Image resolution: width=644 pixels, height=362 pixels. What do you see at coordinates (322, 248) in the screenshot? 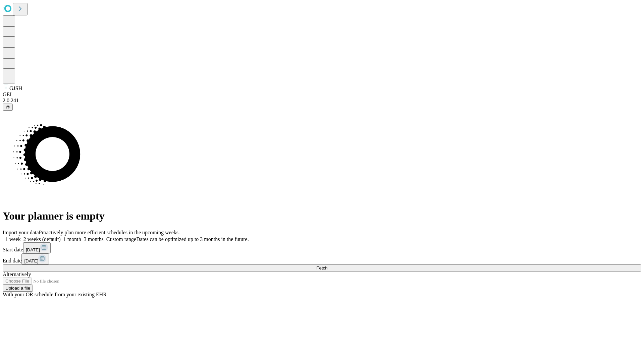
I see `div: Start date` at bounding box center [322, 248].